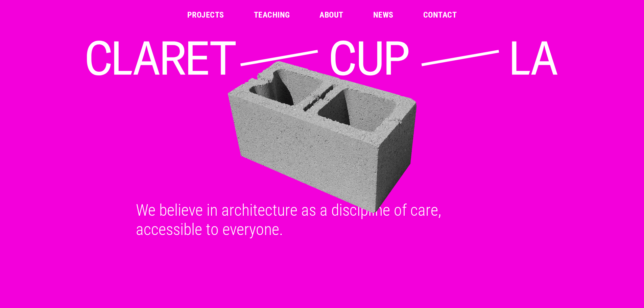 This screenshot has width=644, height=308. Describe the element at coordinates (331, 15) in the screenshot. I see `a: About` at that location.